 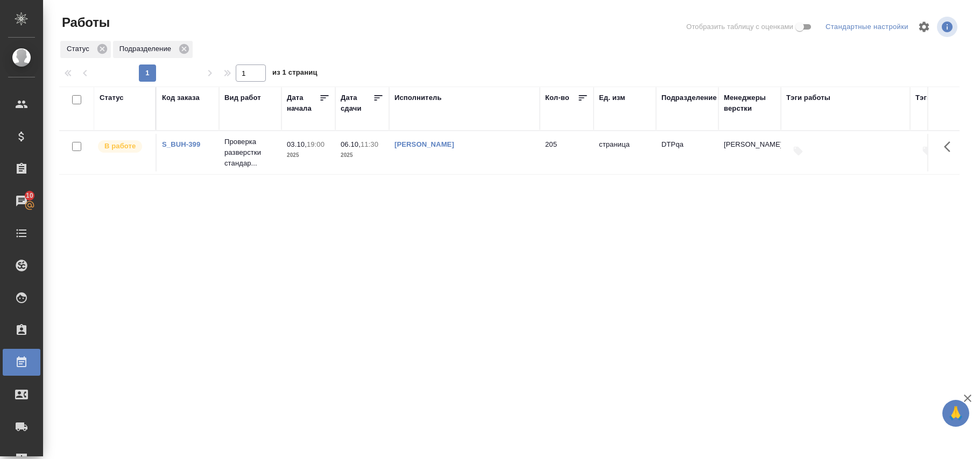 What do you see at coordinates (181, 98) in the screenshot?
I see `div: Код заказа` at bounding box center [181, 98].